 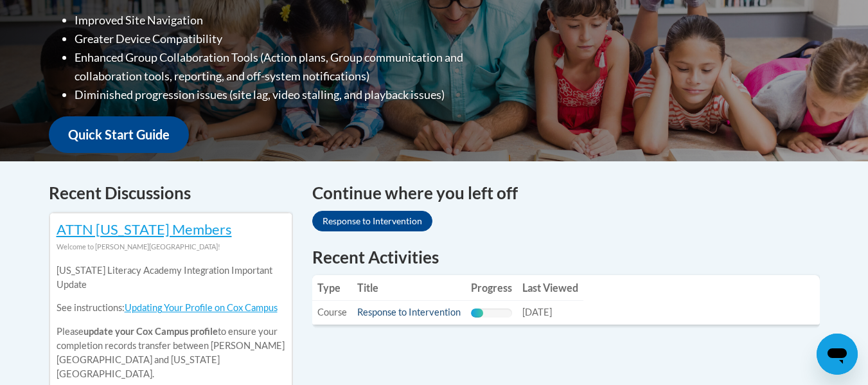 I want to click on th: Last Viewed, so click(x=550, y=288).